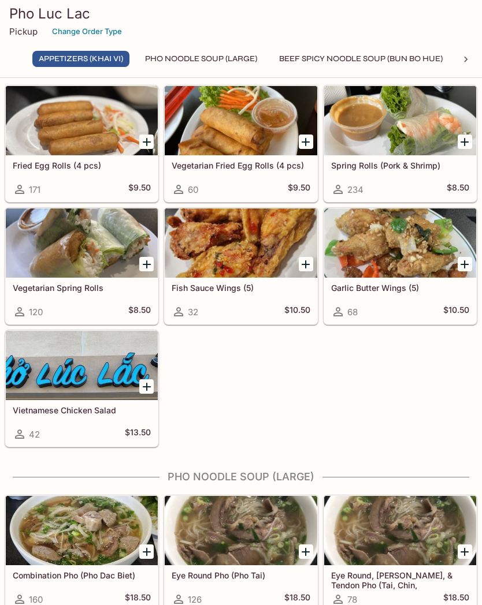 Image resolution: width=482 pixels, height=605 pixels. What do you see at coordinates (305, 551) in the screenshot?
I see `button: Add Eye Round Pho (Pho Tai)` at bounding box center [305, 551].